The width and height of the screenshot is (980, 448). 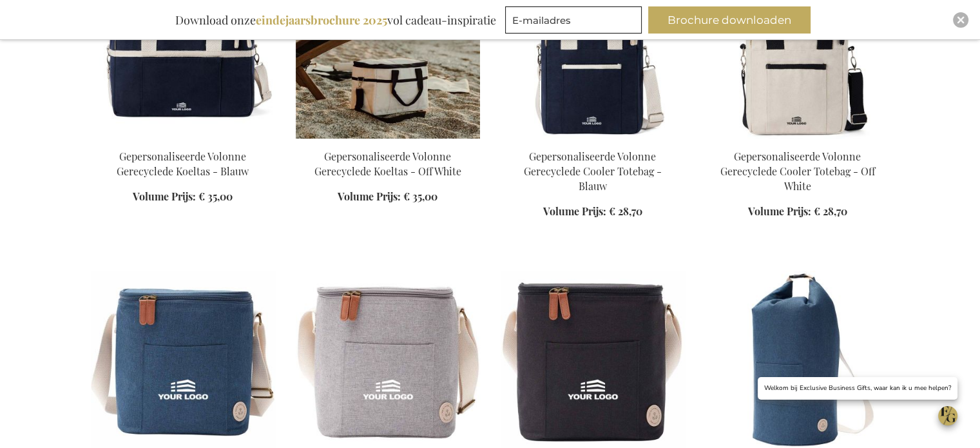 What do you see at coordinates (182, 196) in the screenshot?
I see `a: Volume Prijs: € 35,00` at bounding box center [182, 196].